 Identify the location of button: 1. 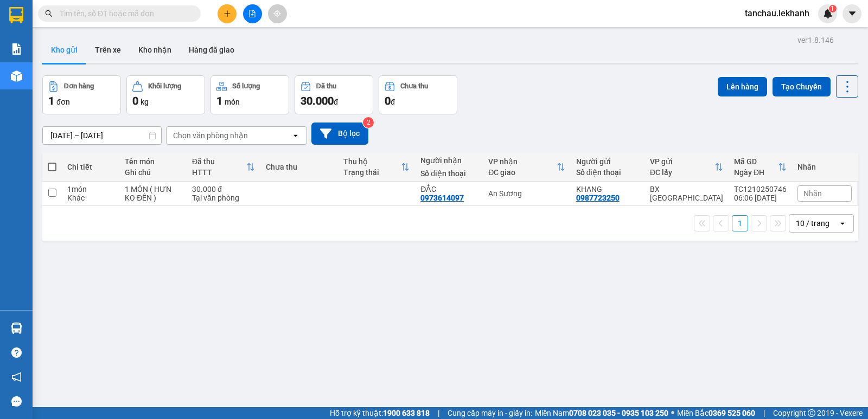
(740, 224).